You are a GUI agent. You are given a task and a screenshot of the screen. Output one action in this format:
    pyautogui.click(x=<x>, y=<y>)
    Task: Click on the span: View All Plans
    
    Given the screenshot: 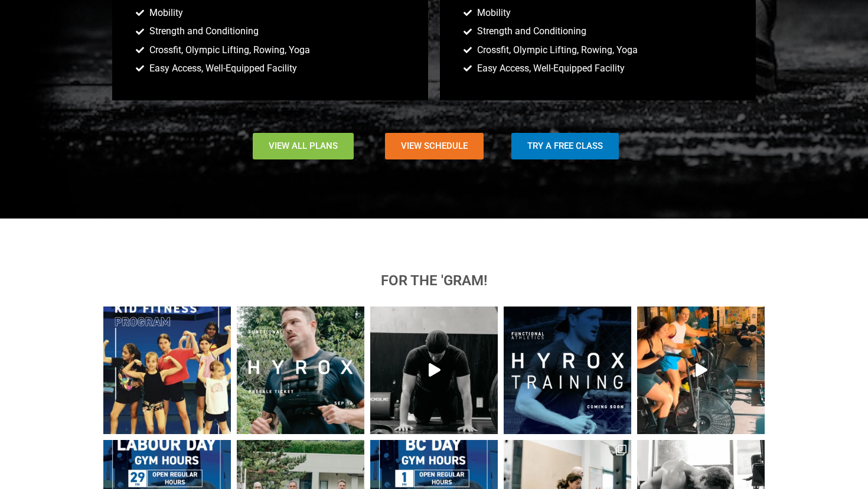 What is the action you would take?
    pyautogui.click(x=303, y=146)
    